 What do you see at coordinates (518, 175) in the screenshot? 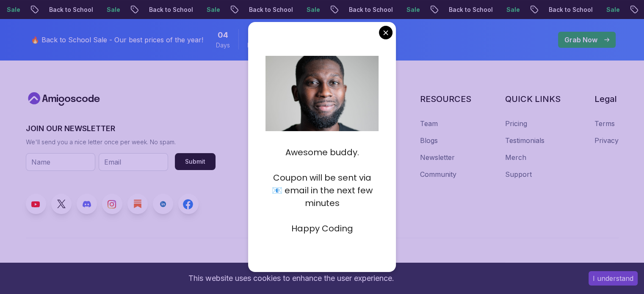
I see `a: Support` at bounding box center [518, 175].